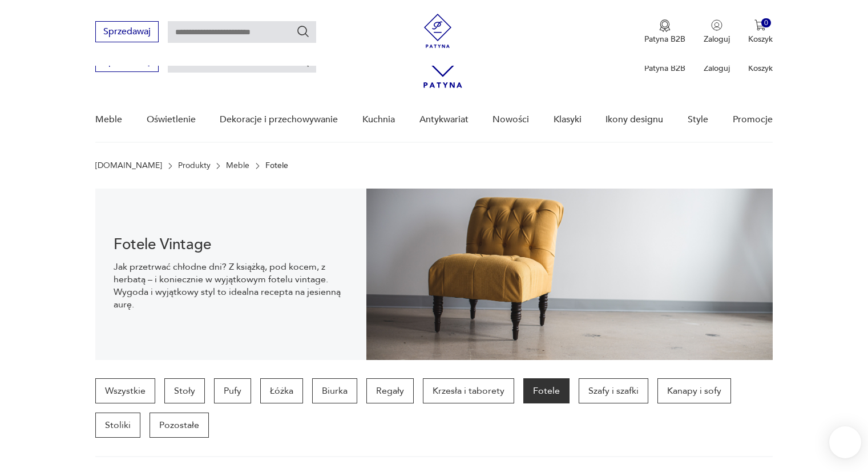 This screenshot has height=472, width=868. What do you see at coordinates (766, 23) in the screenshot?
I see `div: 0` at bounding box center [766, 23].